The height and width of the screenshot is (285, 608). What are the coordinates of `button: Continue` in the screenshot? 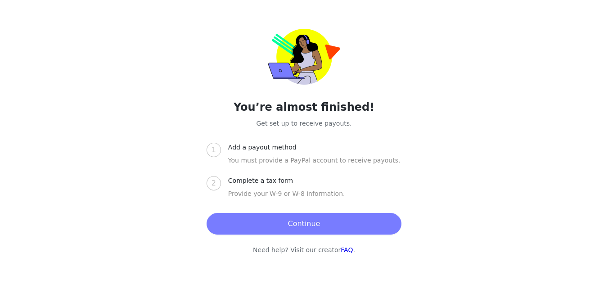 It's located at (304, 224).